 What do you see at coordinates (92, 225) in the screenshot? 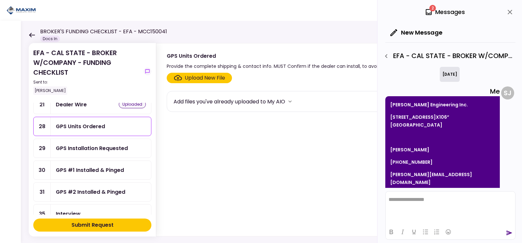
I see `button: Submit Request` at bounding box center [92, 225].